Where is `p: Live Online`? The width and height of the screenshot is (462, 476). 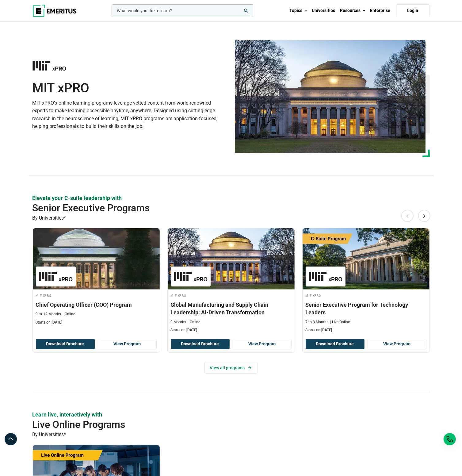 p: Live Online is located at coordinates (340, 322).